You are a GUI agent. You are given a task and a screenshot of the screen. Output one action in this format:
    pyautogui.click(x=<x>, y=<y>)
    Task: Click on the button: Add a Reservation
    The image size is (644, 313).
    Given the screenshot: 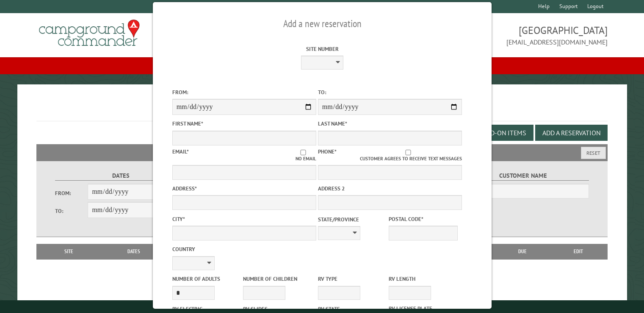 What is the action you would take?
    pyautogui.click(x=571, y=133)
    